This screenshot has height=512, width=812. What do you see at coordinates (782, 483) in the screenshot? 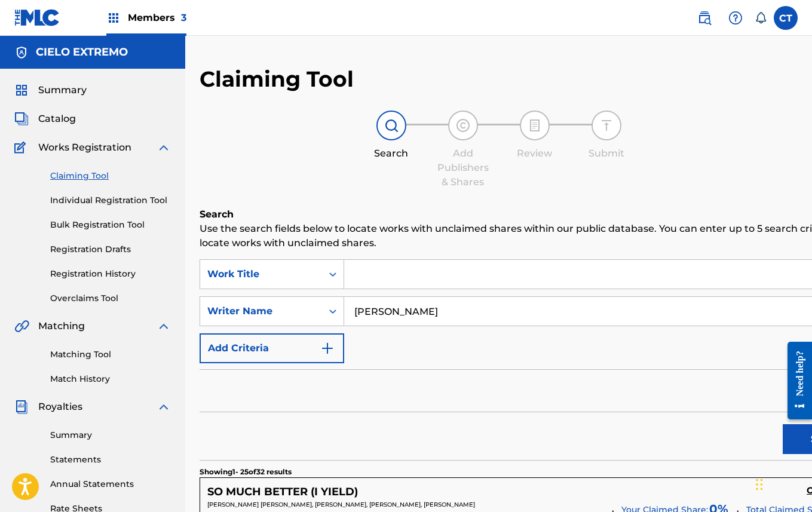
I see `div: Chat Widget` at bounding box center [782, 483].